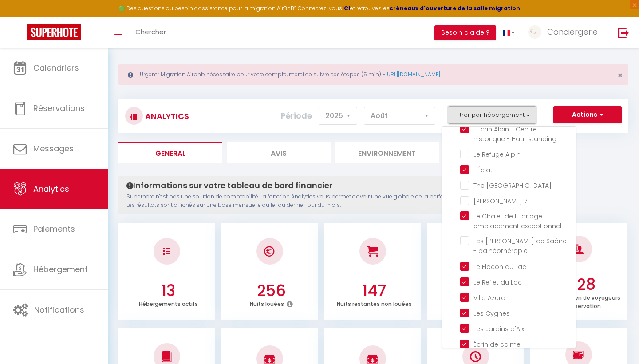 The height and width of the screenshot is (364, 639). Describe the element at coordinates (168, 303) in the screenshot. I see `p: Hébergements actifs` at that location.